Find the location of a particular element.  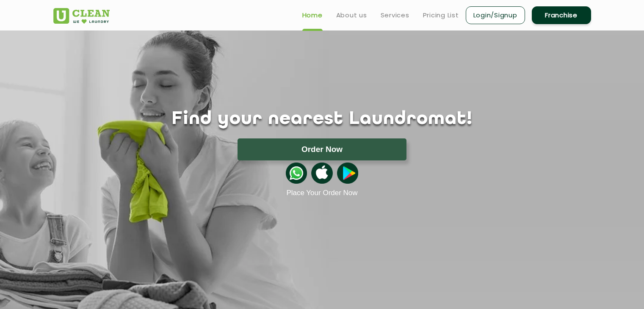

a: About us is located at coordinates (351, 15).